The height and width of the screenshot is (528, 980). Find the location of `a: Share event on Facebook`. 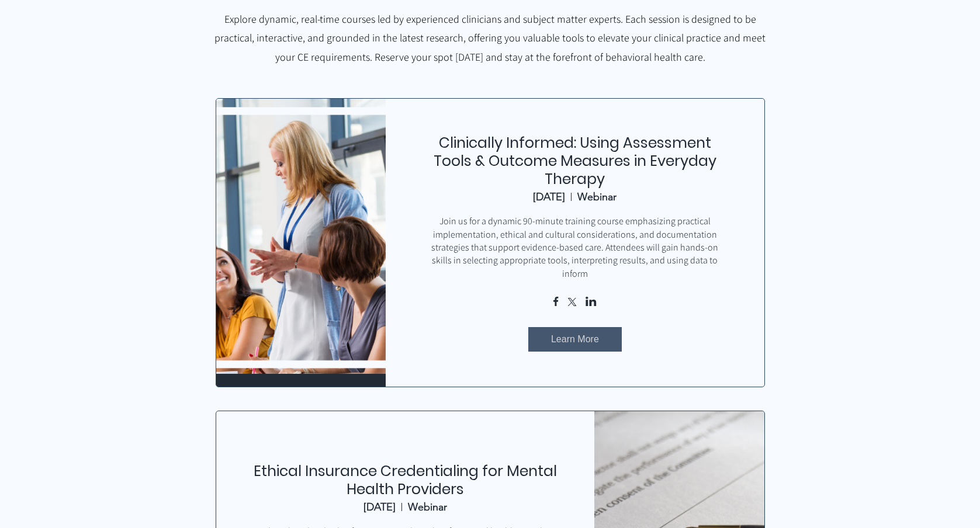

a: Share event on Facebook is located at coordinates (556, 302).